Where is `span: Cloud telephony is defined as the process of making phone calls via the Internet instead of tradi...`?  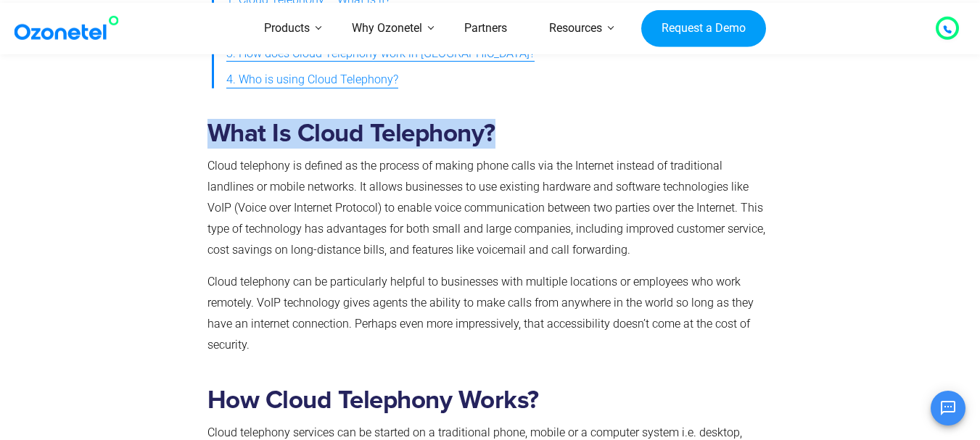 span: Cloud telephony is defined as the process of making phone calls via the Internet instead of tradi... is located at coordinates (486, 207).